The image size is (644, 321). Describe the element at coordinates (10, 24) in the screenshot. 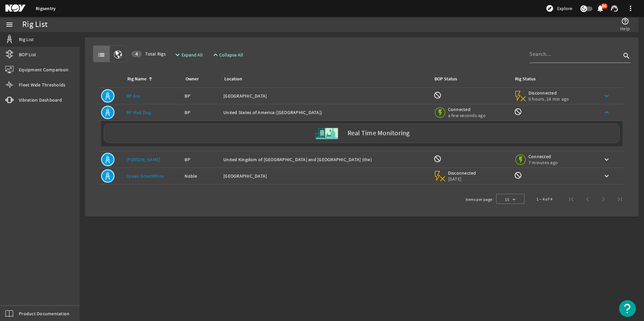

I see `mat-icon: menu` at that location.